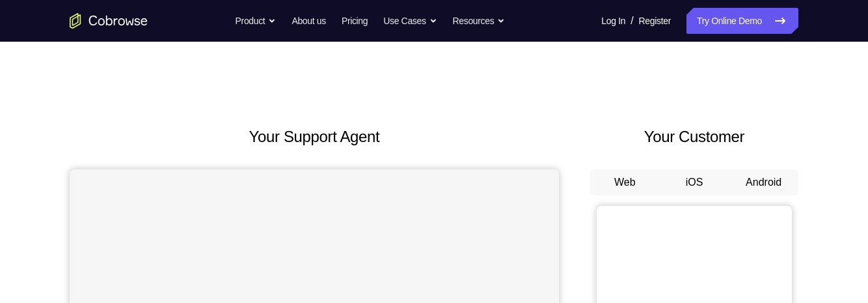 This screenshot has height=303, width=868. Describe the element at coordinates (355, 21) in the screenshot. I see `a: Pricing` at that location.